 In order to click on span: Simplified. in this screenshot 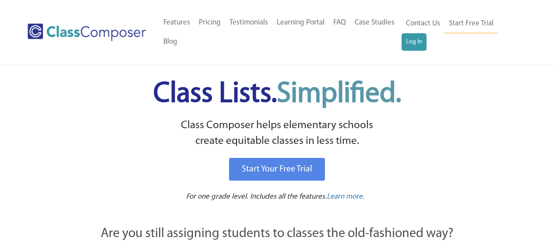, I will do `click(339, 94)`.